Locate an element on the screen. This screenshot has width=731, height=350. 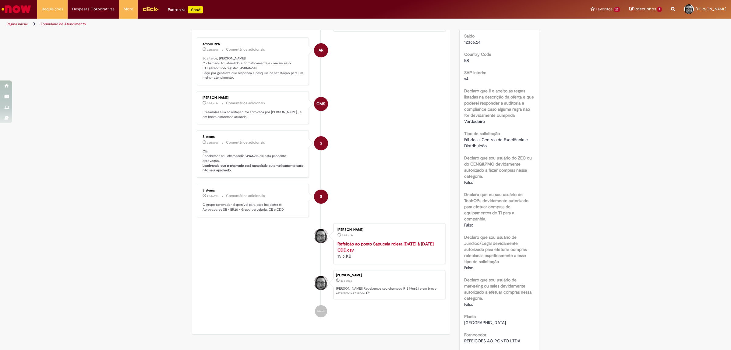
b: SAP Interim is located at coordinates (475, 72).